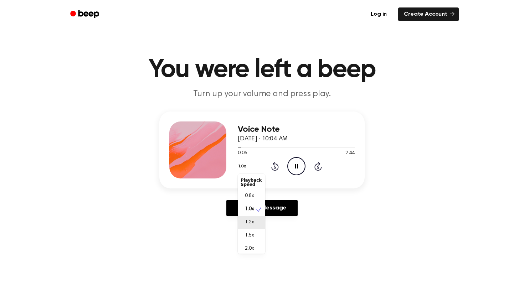 This screenshot has width=524, height=296. What do you see at coordinates (251, 214) in the screenshot?
I see `div: 1.0x` at bounding box center [251, 214].